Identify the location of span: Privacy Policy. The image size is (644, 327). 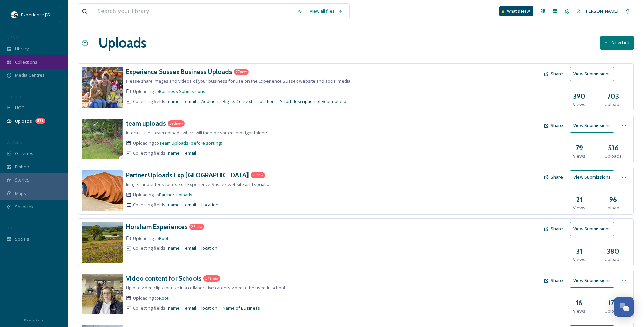
(34, 320).